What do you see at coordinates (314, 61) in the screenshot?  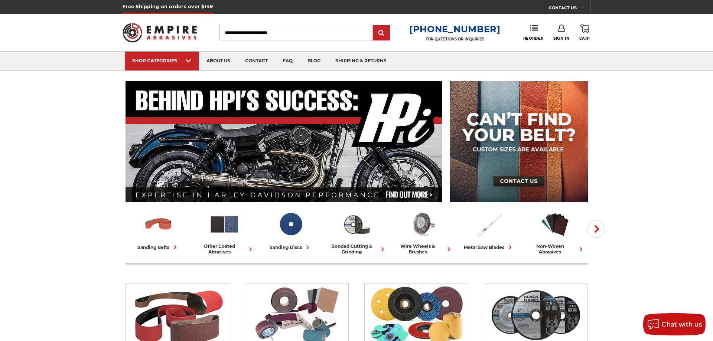 I see `a: blog` at bounding box center [314, 61].